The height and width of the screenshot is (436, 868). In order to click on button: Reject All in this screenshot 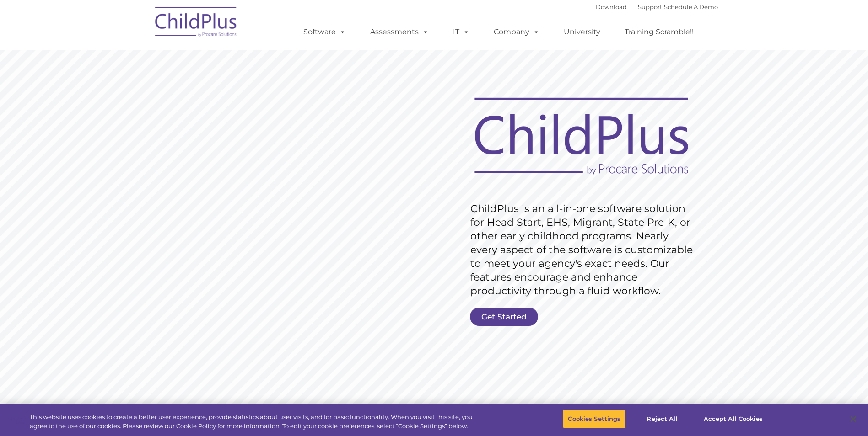, I will do `click(662, 419)`.